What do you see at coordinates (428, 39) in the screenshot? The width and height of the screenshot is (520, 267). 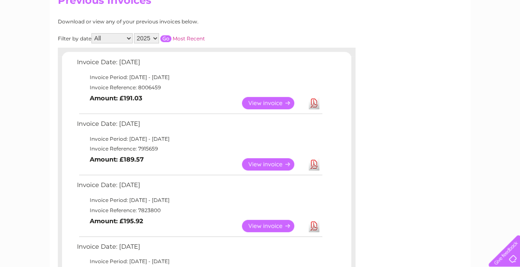 I see `a: Telecoms` at bounding box center [428, 39].